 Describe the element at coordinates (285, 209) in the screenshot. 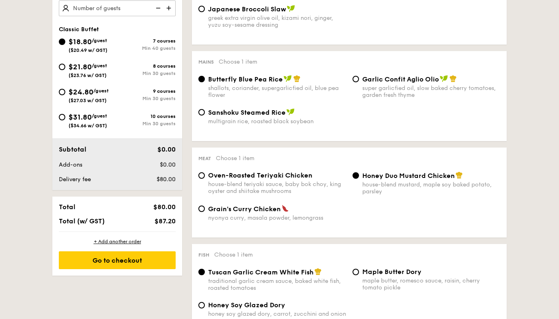

I see `img: icon-spicy.37a8142b.svg` at that location.